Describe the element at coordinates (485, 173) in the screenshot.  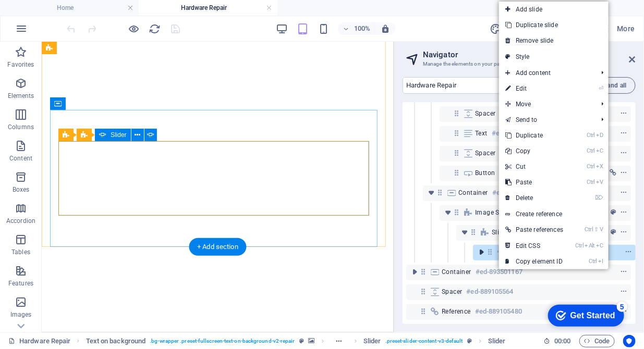
I see `span: Button` at that location.